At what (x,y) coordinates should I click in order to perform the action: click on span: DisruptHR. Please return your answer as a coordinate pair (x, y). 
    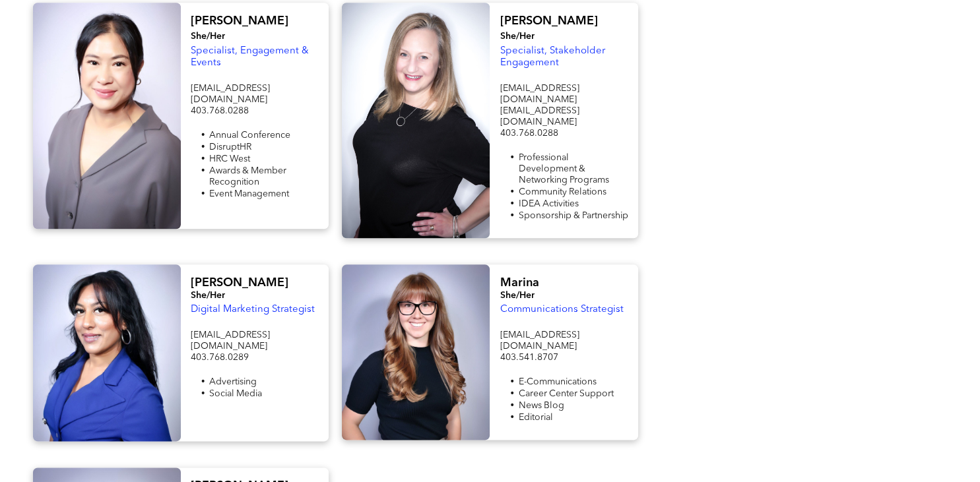
    Looking at the image, I should click on (230, 147).